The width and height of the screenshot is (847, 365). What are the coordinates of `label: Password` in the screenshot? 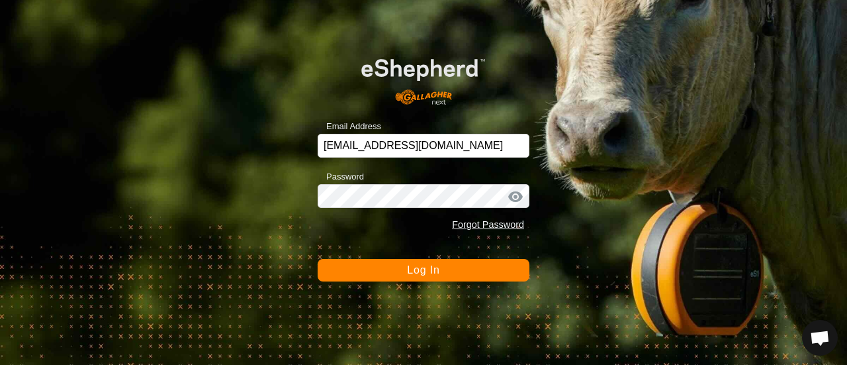 It's located at (341, 177).